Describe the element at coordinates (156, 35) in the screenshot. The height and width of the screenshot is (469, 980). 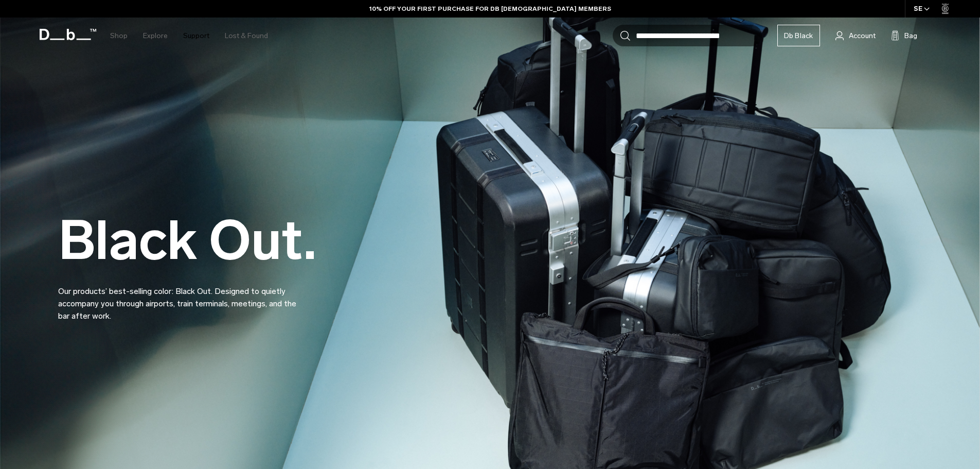
I see `a: Explore` at that location.